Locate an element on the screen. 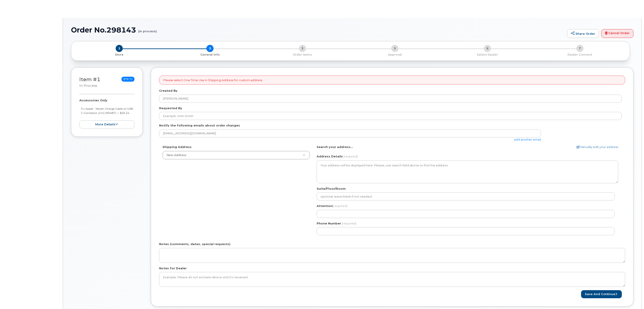 Image resolution: width=644 pixels, height=309 pixels. input: Example: John Smith is located at coordinates (391, 116).